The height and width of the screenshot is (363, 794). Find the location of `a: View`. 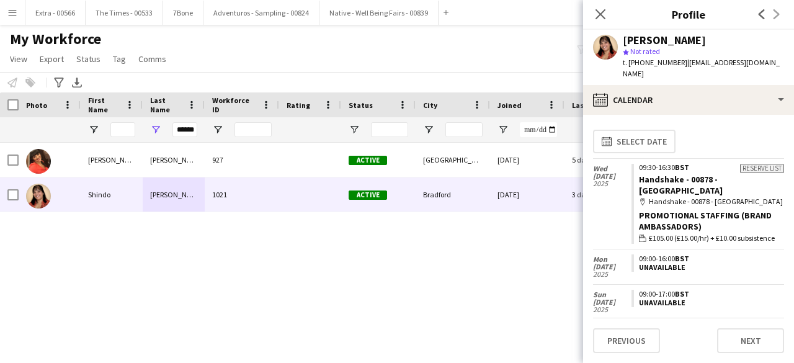

a: View is located at coordinates (19, 59).